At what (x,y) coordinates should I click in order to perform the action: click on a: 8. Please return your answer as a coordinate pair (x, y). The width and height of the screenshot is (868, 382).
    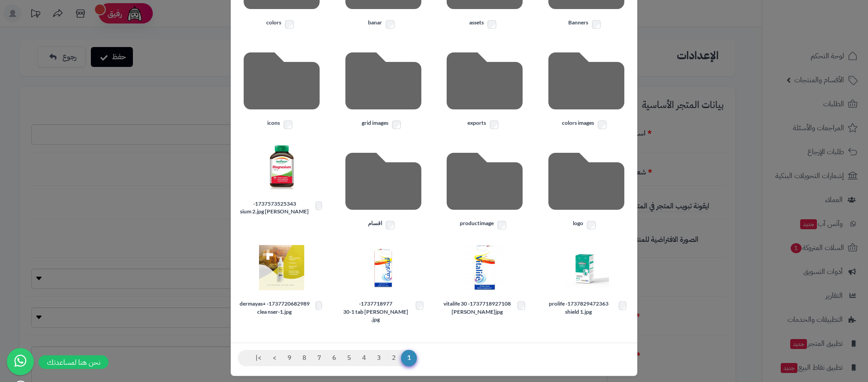
    Looking at the image, I should click on (304, 358).